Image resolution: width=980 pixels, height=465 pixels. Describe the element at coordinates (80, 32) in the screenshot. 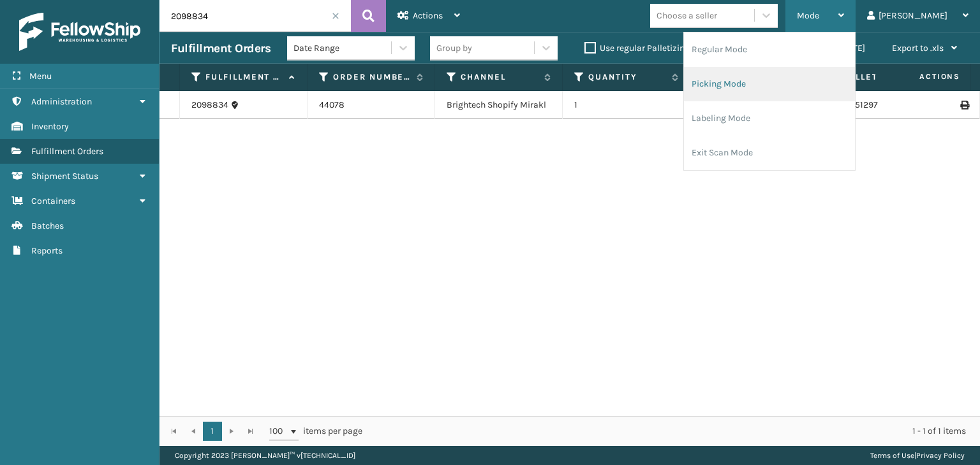

I see `img: logo` at that location.